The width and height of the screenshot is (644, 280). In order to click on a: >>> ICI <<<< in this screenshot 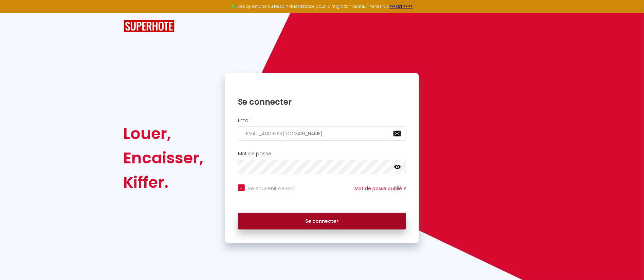, I will do `click(400, 6)`.